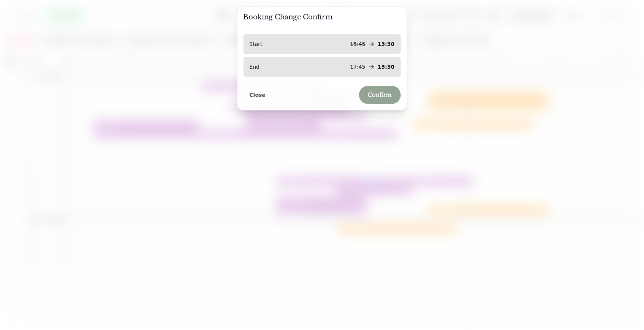 The width and height of the screenshot is (644, 330). Describe the element at coordinates (358, 67) in the screenshot. I see `p: 17:45` at that location.